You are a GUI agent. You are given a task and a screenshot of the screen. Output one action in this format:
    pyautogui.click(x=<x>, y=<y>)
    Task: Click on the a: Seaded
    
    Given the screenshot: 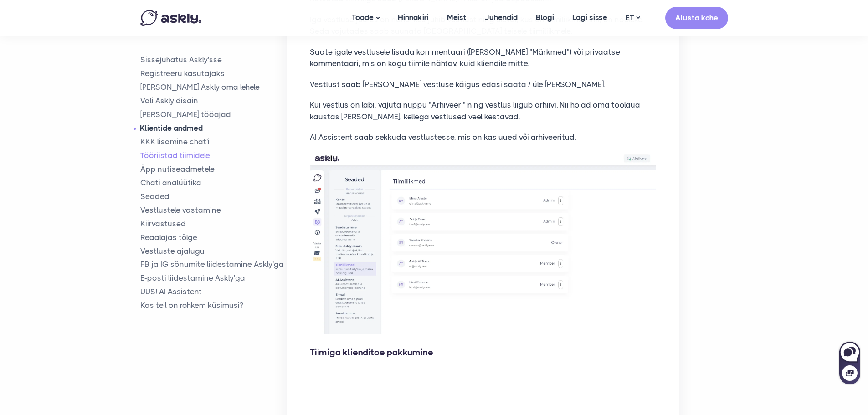 What is the action you would take?
    pyautogui.click(x=214, y=196)
    